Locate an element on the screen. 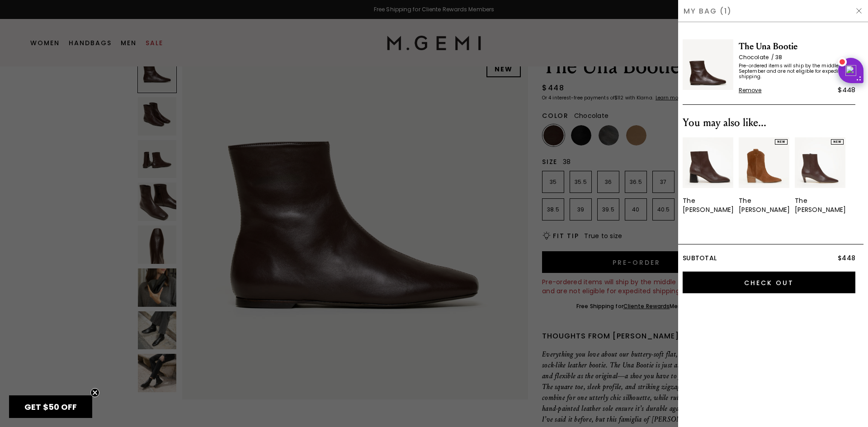 The image size is (868, 427). span: $448 is located at coordinates (846, 258).